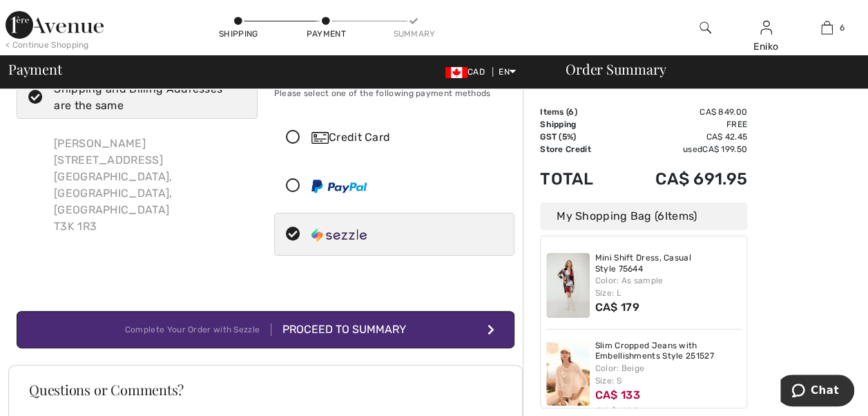 The width and height of the screenshot is (868, 416). Describe the element at coordinates (668, 287) in the screenshot. I see `div: Color: As sample Size: L` at that location.